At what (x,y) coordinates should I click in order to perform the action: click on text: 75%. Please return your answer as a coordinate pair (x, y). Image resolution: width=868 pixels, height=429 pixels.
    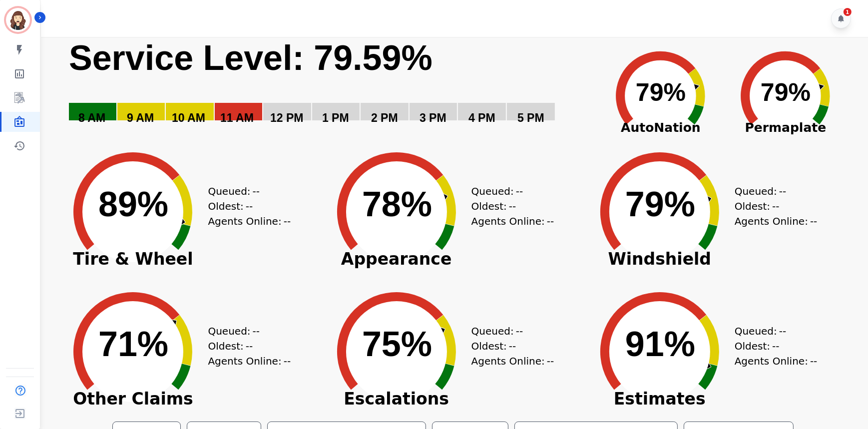
    Looking at the image, I should click on (397, 344).